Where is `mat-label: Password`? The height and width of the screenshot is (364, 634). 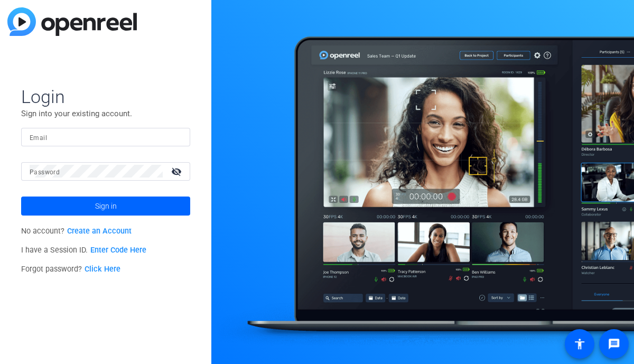
mat-label: Password is located at coordinates (44, 172).